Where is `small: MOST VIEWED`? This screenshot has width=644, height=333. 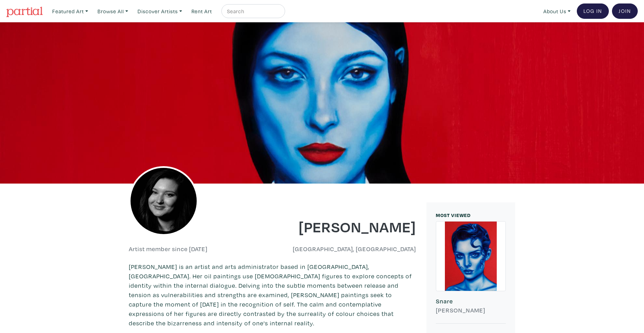
small: MOST VIEWED is located at coordinates (453, 215).